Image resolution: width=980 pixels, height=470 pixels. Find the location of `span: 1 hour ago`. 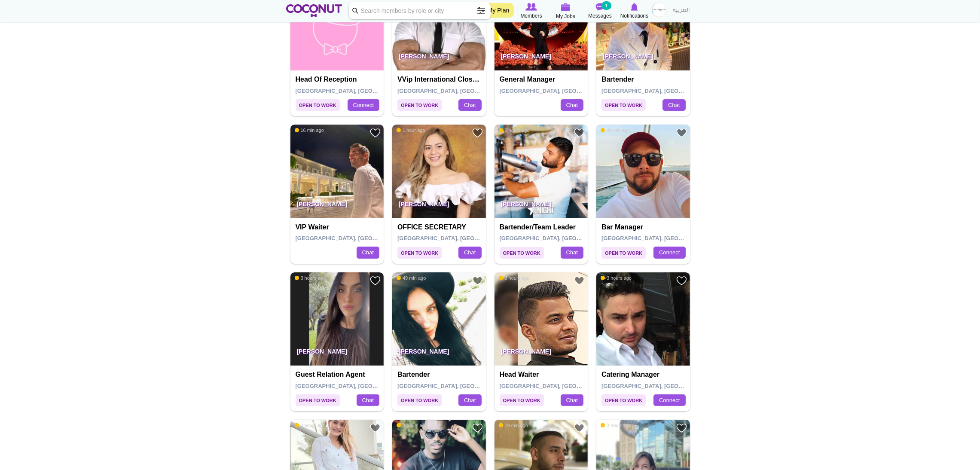

span: 1 hour ago is located at coordinates (411, 131).